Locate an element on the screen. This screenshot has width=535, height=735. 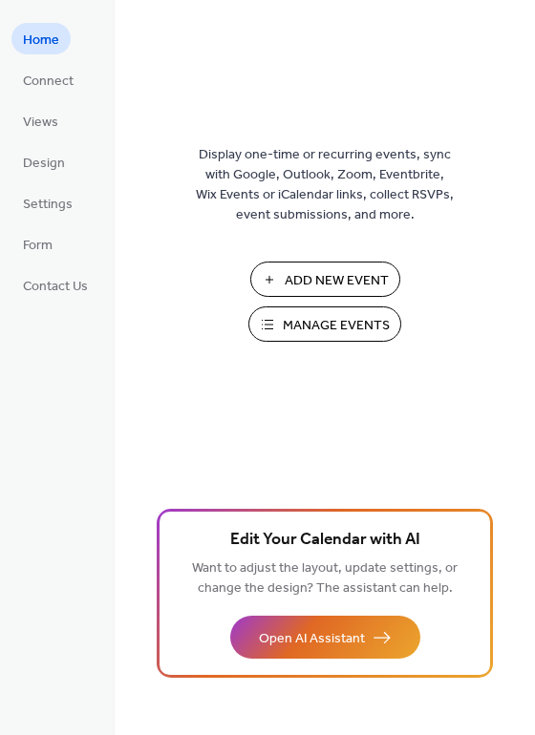
span: Views is located at coordinates (40, 122).